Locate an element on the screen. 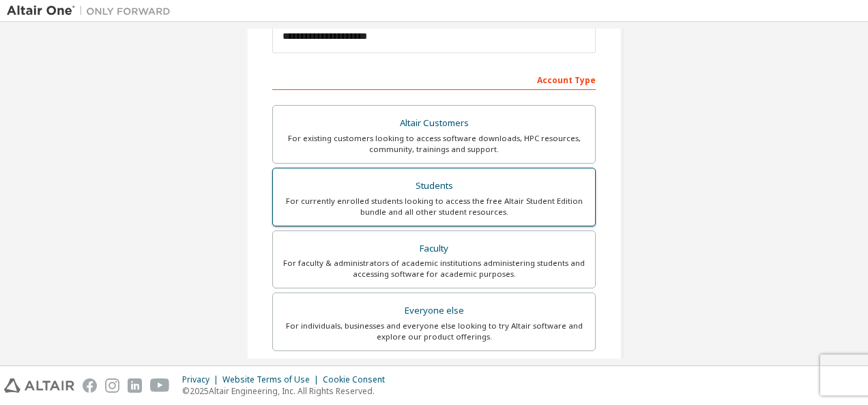 The image size is (868, 405). div: Website Terms of Use is located at coordinates (272, 380).